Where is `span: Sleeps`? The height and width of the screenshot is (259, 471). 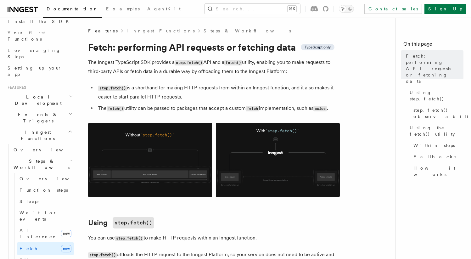 span: Sleeps is located at coordinates (29, 201).